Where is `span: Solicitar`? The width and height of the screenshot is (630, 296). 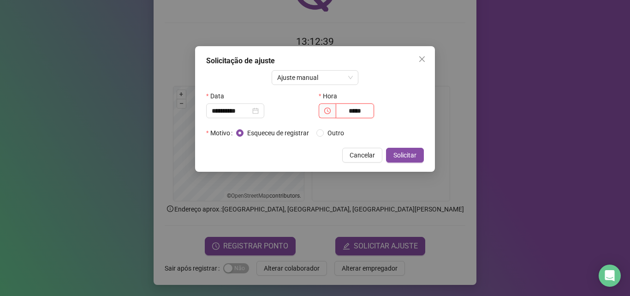
span: Solicitar is located at coordinates (405, 155).